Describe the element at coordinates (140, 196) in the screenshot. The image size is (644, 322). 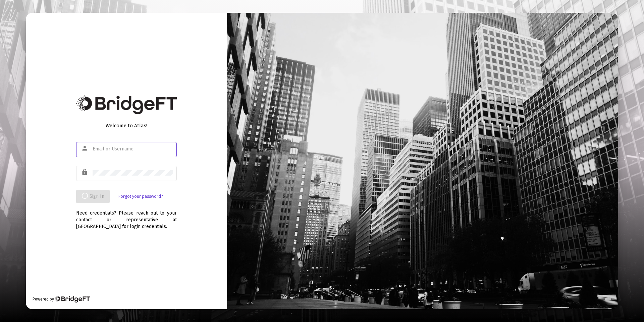
I see `a: Forgot your password?` at that location.